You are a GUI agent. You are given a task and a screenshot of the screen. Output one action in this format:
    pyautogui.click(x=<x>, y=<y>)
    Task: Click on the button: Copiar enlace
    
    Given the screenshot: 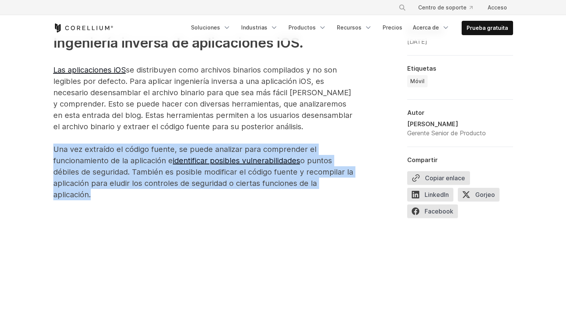 What is the action you would take?
    pyautogui.click(x=439, y=178)
    